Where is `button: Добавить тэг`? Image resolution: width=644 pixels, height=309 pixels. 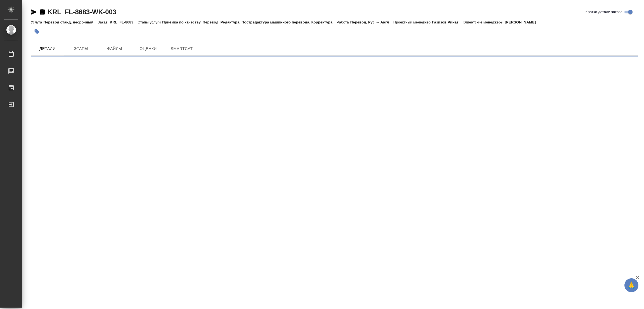 button: Добавить тэг is located at coordinates (37, 31).